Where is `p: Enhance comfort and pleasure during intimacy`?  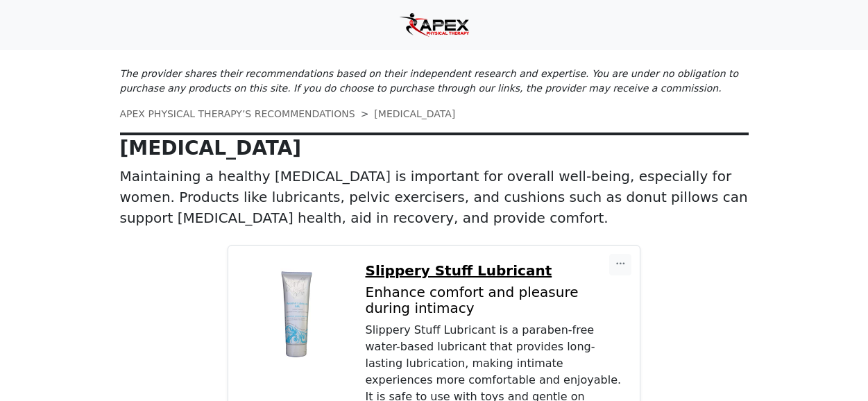 p: Enhance comfort and pleasure during intimacy is located at coordinates (495, 300).